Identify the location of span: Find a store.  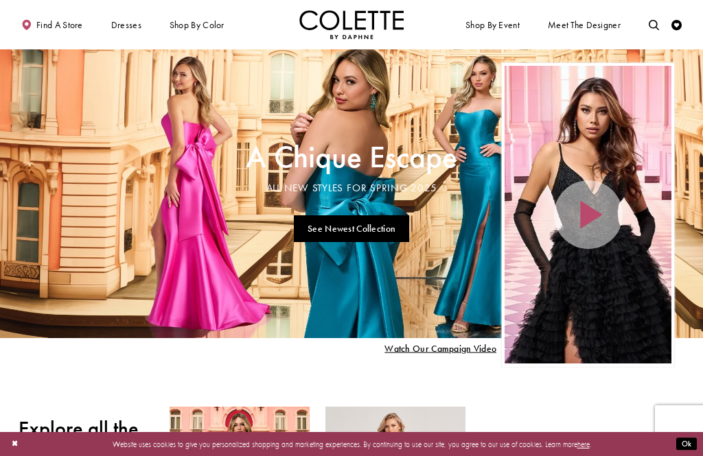
(60, 25).